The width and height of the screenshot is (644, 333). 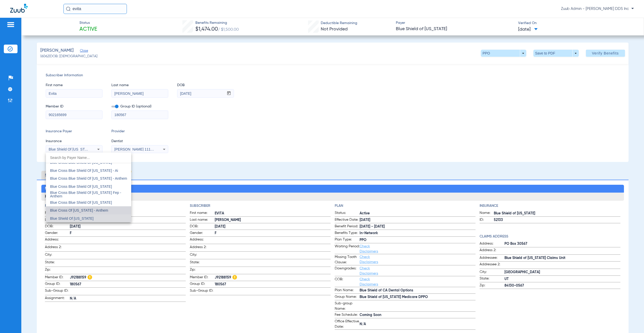 I want to click on input: dropdown search, so click(x=89, y=158).